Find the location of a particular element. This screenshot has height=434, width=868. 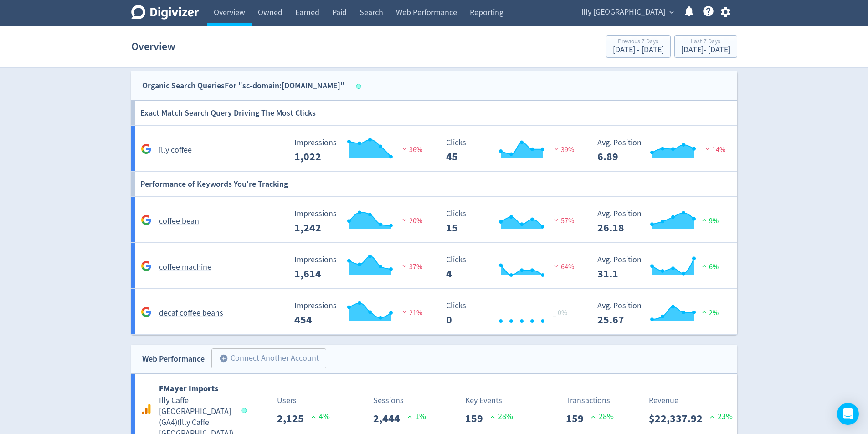

h6: Performance of Keywords You're Tracking is located at coordinates (214, 184).